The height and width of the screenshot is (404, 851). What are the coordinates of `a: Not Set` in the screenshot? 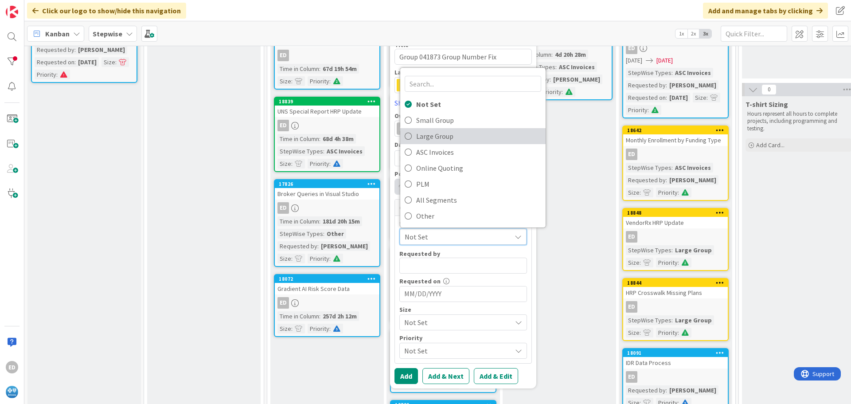 It's located at (473, 104).